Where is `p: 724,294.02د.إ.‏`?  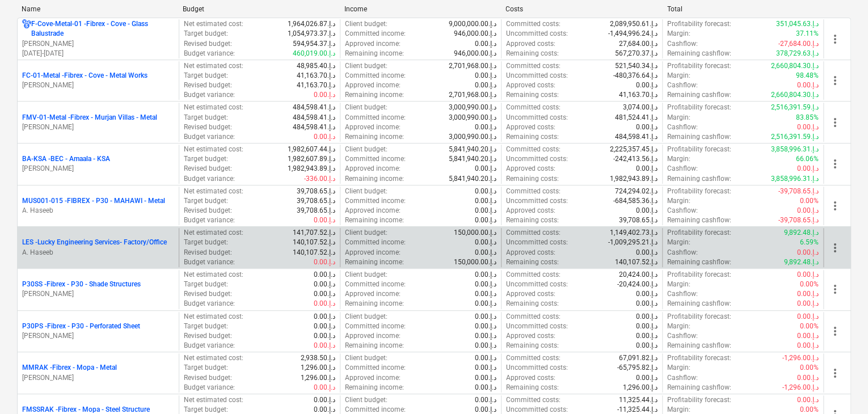 p: 724,294.02د.إ.‏ is located at coordinates (636, 191).